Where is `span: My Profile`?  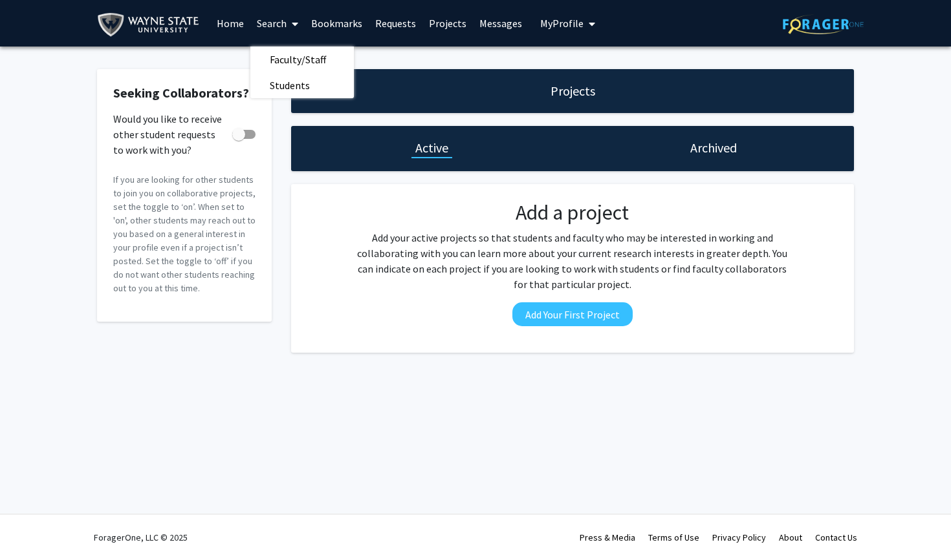
span: My Profile is located at coordinates (561, 23).